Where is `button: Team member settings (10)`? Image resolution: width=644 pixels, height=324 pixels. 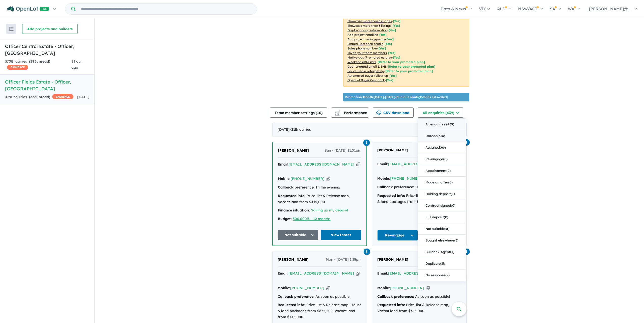
button: Team member settings (10) is located at coordinates (299, 112).